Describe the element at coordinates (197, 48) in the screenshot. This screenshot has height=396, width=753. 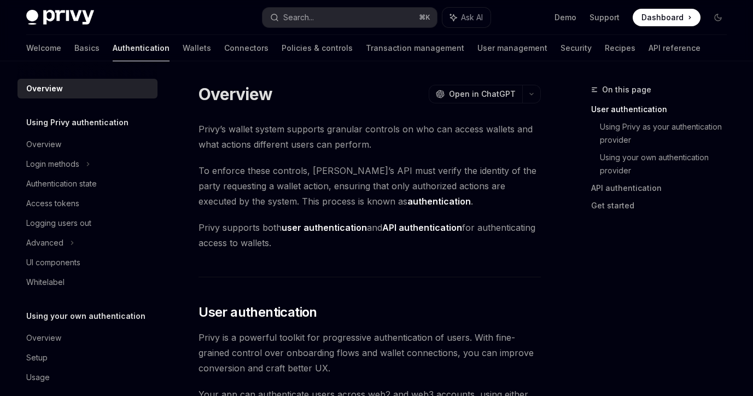
I see `a: Wallets` at that location.